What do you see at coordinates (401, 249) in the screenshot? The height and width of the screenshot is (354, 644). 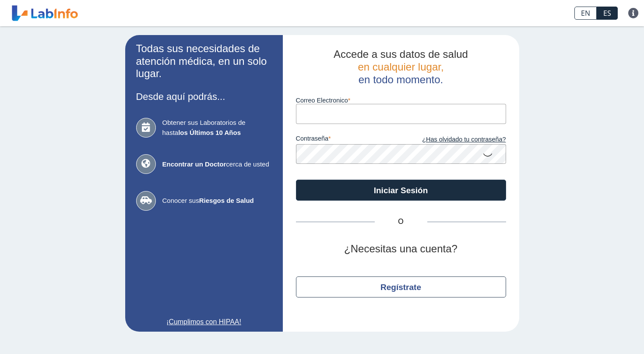 I see `h2: ¿Necesitas una cuenta?` at bounding box center [401, 249].